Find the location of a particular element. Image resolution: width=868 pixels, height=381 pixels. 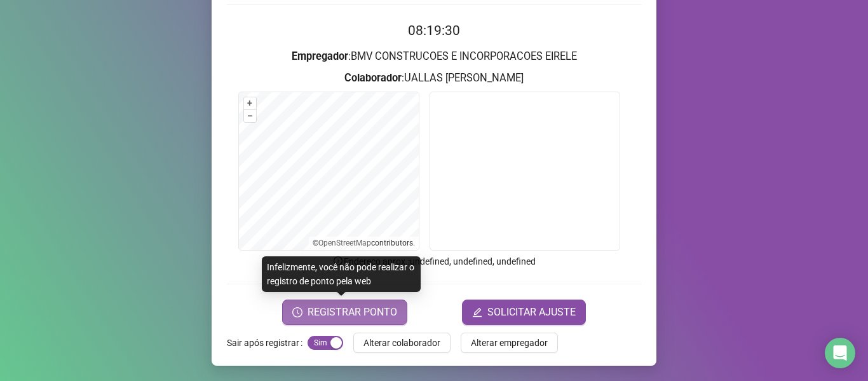

div: Infelizmente, você não pode realizar o registro de ponto pela web is located at coordinates (341, 274).